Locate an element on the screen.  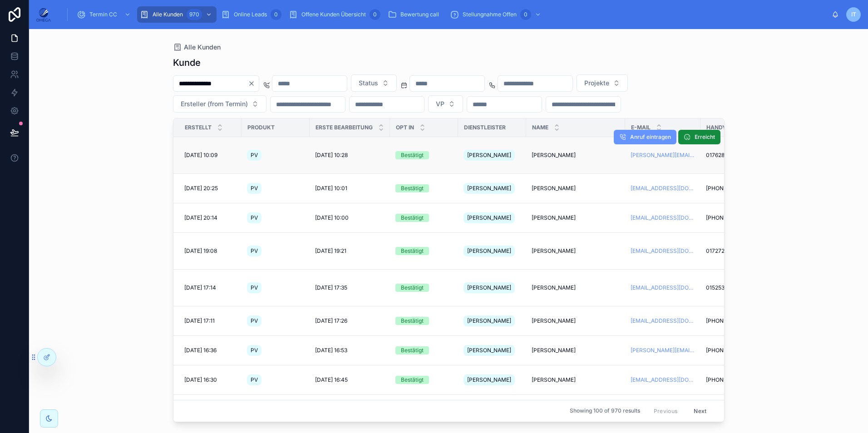
span: Erreicht is located at coordinates (705, 137).